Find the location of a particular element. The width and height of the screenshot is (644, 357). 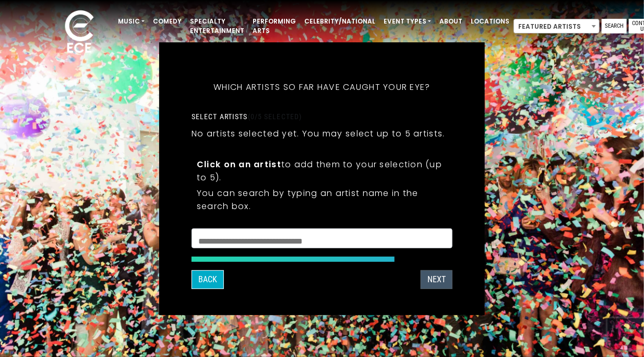

a: Search is located at coordinates (614, 26).